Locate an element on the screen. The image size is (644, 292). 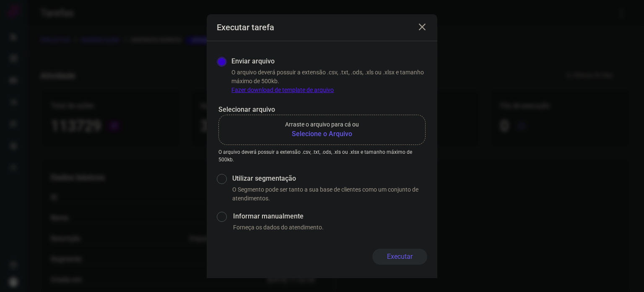
p: O Segmento pode ser tanto a sua base de clientes como um conjunto de atendimentos. is located at coordinates (329, 194).